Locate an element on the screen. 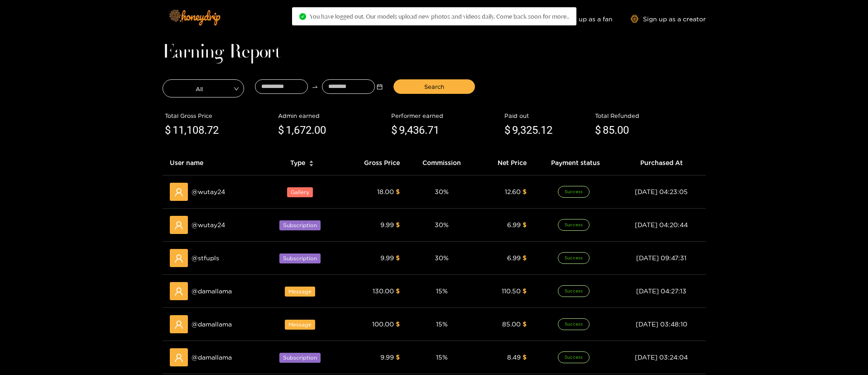 This screenshot has height=375, width=868. div: Total Gross Price is located at coordinates (219, 115).